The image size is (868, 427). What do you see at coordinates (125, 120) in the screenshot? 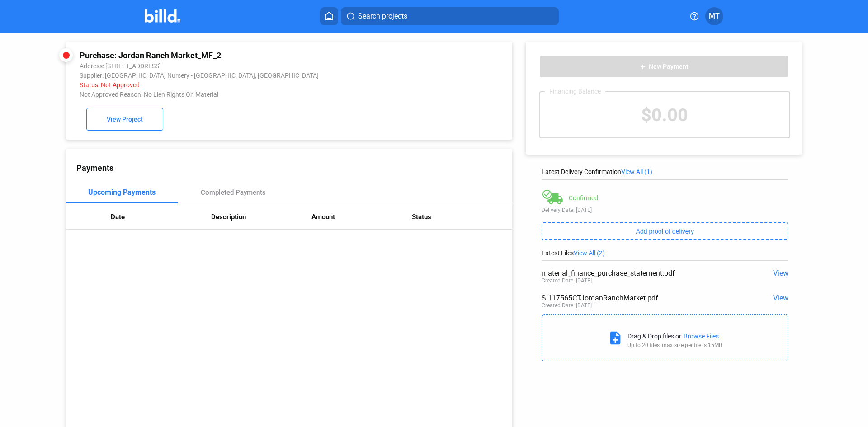
I see `span: View Project` at bounding box center [125, 120].